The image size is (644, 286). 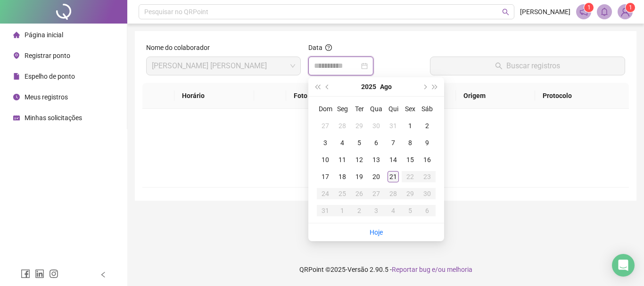 What do you see at coordinates (181, 48) in the screenshot?
I see `label: Nome do colaborador` at bounding box center [181, 48].